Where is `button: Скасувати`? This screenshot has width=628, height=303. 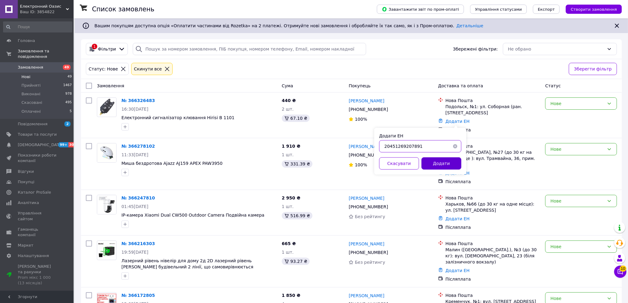 button: Скасувати is located at coordinates (400, 164).